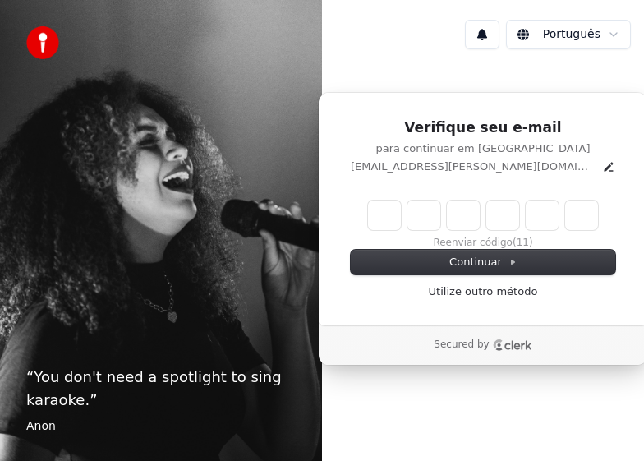 Image resolution: width=644 pixels, height=461 pixels. What do you see at coordinates (483, 128) in the screenshot?
I see `h1: Verifique seu e-mail` at bounding box center [483, 128].